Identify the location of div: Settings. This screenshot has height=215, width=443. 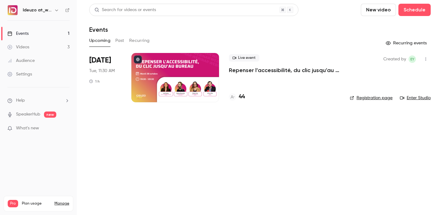
(20, 74).